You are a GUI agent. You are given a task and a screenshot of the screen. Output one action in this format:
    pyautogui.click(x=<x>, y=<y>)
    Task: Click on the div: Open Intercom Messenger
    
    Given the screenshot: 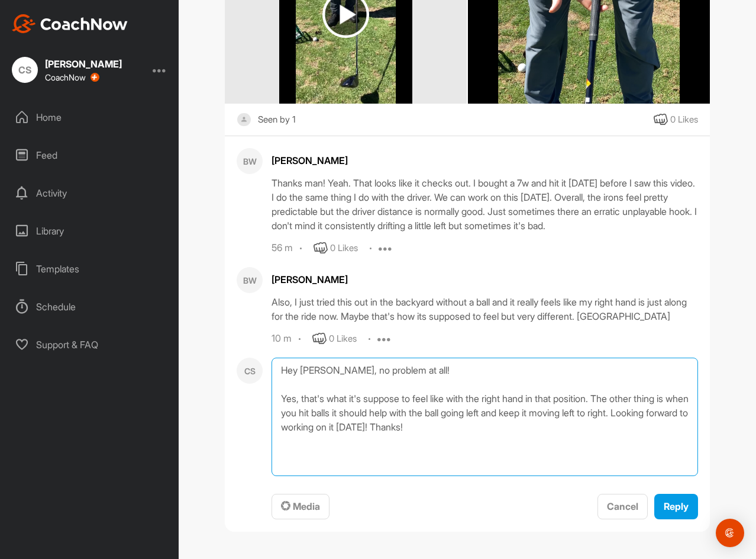 What is the action you would take?
    pyautogui.click(x=730, y=533)
    